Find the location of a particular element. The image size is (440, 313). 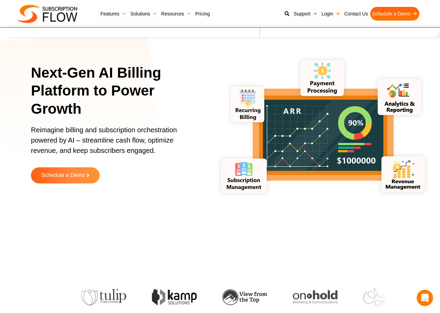

a: Solutions is located at coordinates (144, 14).